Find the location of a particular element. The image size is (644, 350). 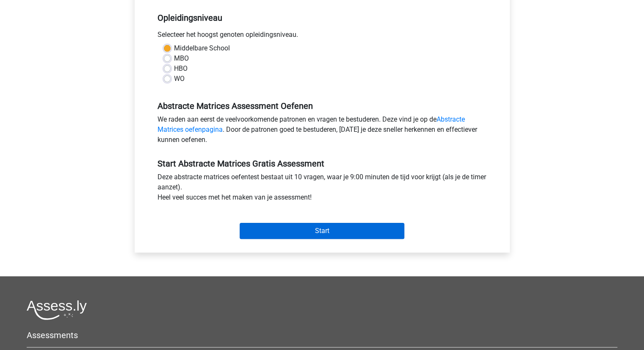

label: MBO is located at coordinates (181, 58).